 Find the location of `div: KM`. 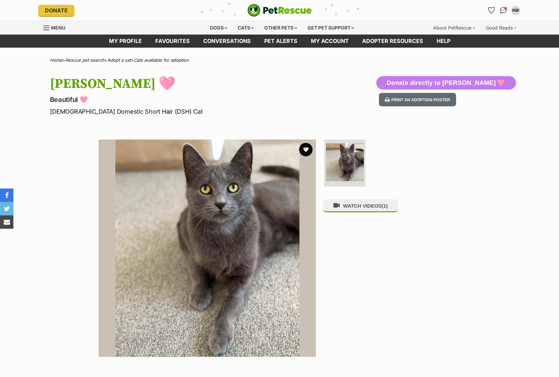

div: KM is located at coordinates (516, 10).